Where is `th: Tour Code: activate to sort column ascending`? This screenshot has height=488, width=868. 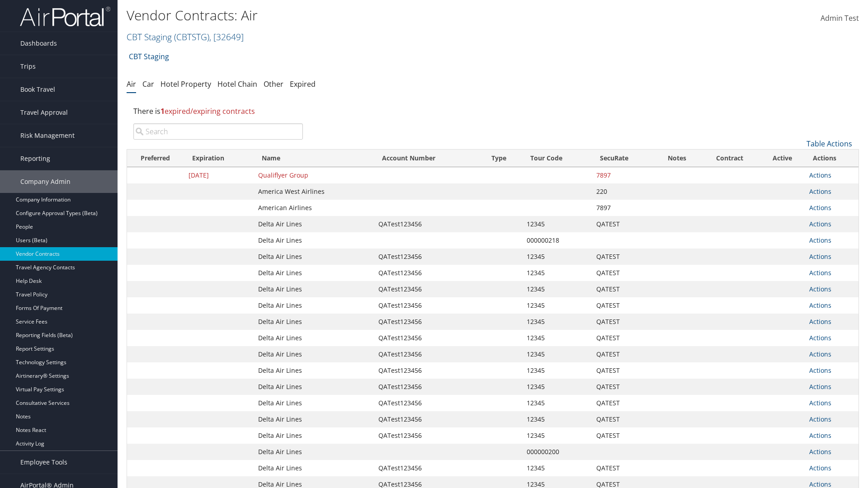 th: Tour Code: activate to sort column ascending is located at coordinates (557, 158).